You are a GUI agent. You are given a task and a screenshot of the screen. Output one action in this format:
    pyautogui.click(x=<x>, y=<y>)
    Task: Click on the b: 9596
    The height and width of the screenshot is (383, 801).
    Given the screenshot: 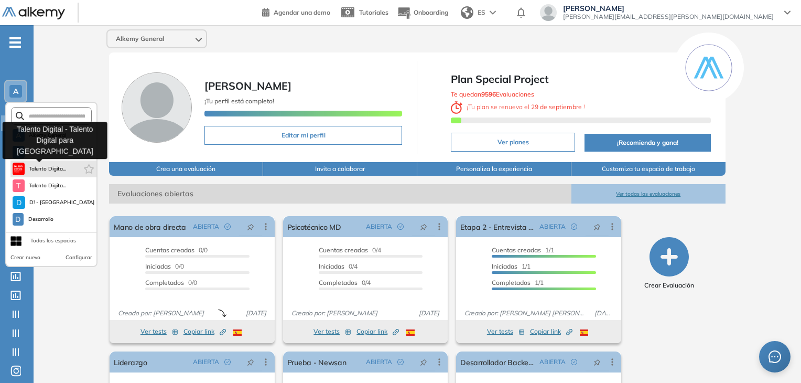 What is the action you would take?
    pyautogui.click(x=489, y=94)
    